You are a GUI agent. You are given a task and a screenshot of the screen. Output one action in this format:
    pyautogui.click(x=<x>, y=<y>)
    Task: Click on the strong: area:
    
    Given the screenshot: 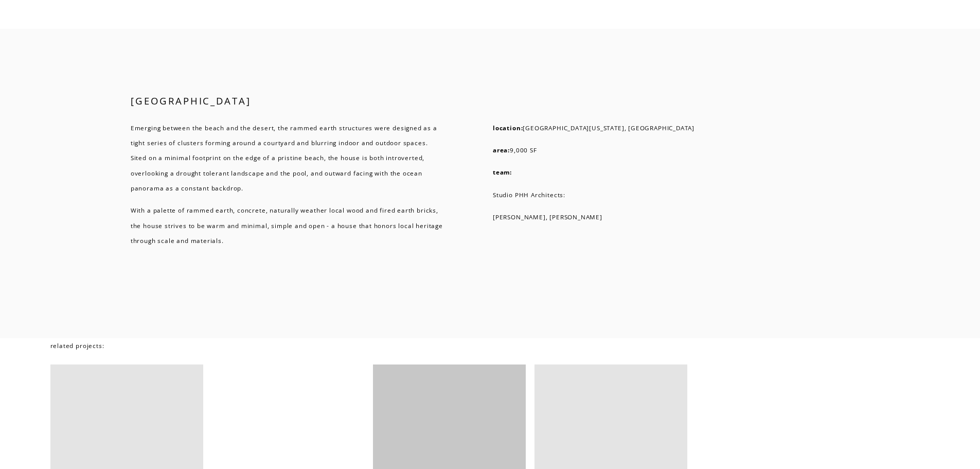 What is the action you would take?
    pyautogui.click(x=501, y=150)
    